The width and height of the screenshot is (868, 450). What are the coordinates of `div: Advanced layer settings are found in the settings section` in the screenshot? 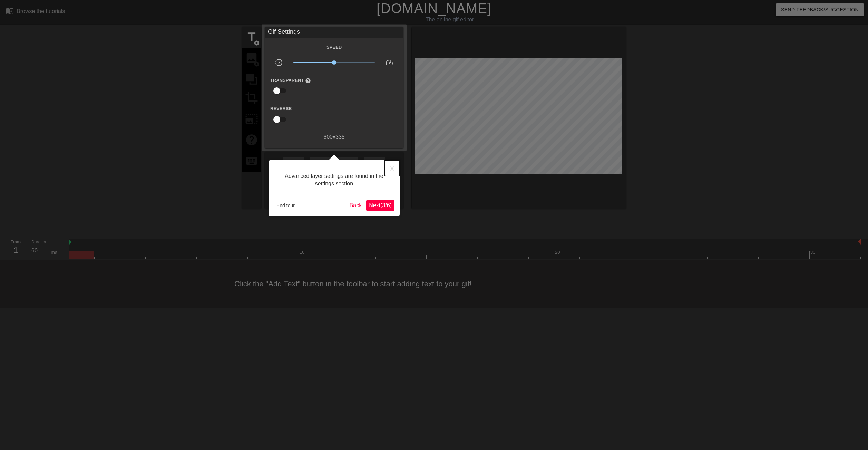 It's located at (334, 180).